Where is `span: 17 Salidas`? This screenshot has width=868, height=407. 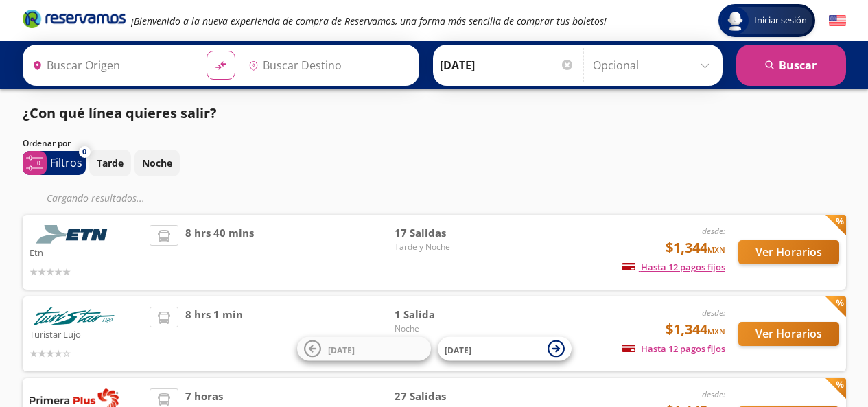
span: 17 Salidas is located at coordinates (442, 233).